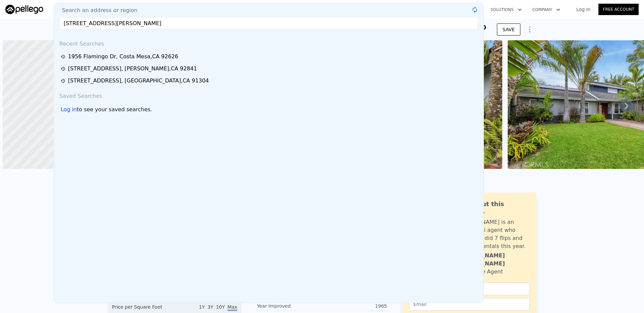 The height and width of the screenshot is (313, 644). Describe the element at coordinates (619, 10) in the screenshot. I see `a: Free Account` at that location.